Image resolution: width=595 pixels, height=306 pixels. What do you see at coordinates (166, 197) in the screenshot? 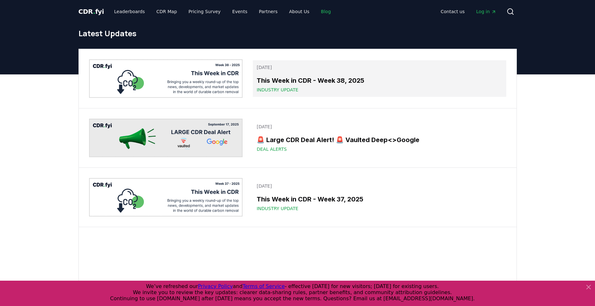
I see `img: This Week in CDR - Week 37, 2025 blog post image` at bounding box center [166, 197].